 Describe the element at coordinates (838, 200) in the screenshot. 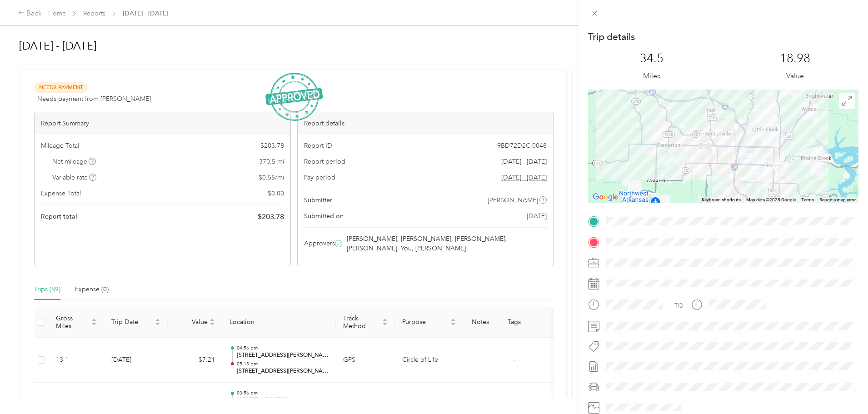

I see `a: Report a map error` at that location.